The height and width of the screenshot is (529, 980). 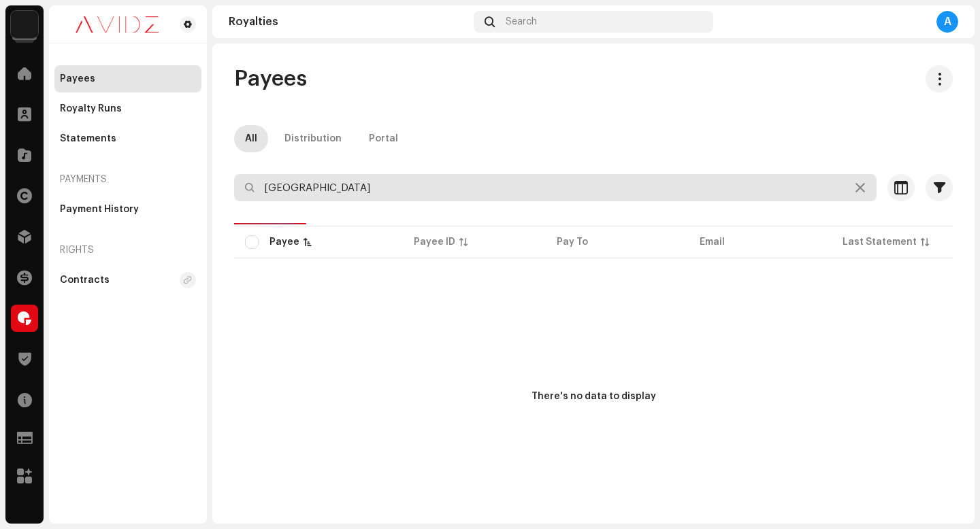 What do you see at coordinates (313, 139) in the screenshot?
I see `div: Distribution` at bounding box center [313, 139].